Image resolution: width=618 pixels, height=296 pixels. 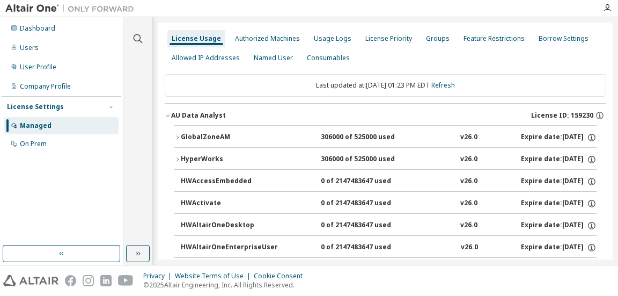 What do you see at coordinates (88, 280) in the screenshot?
I see `img: instagram.svg` at bounding box center [88, 280].